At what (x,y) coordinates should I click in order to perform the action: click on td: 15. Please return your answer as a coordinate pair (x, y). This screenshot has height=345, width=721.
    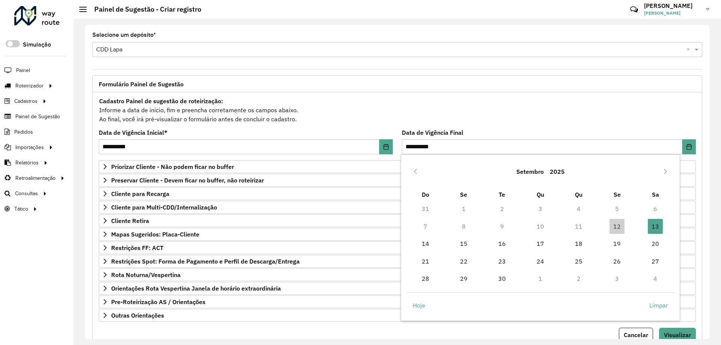
    Looking at the image, I should click on (464, 244).